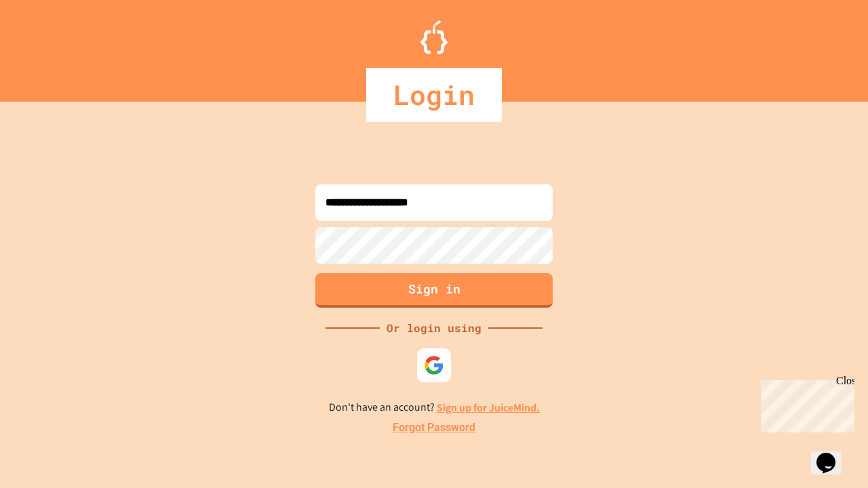  I want to click on div: Login, so click(434, 95).